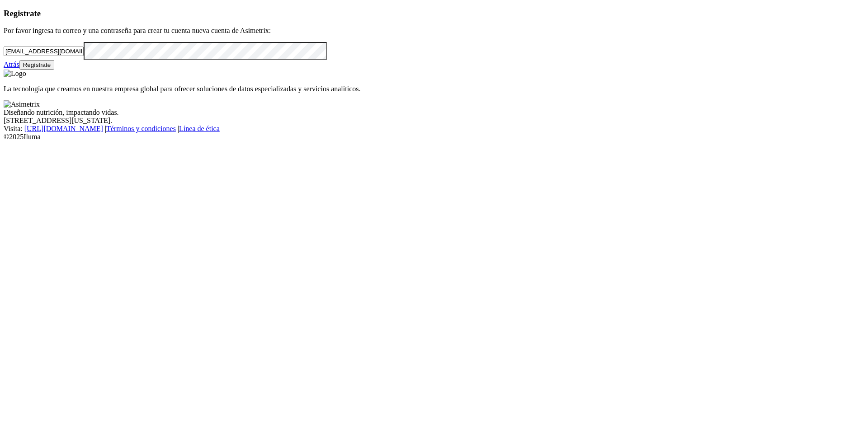 This screenshot has width=868, height=427. Describe the element at coordinates (199, 129) in the screenshot. I see `a: Línea de ética` at that location.